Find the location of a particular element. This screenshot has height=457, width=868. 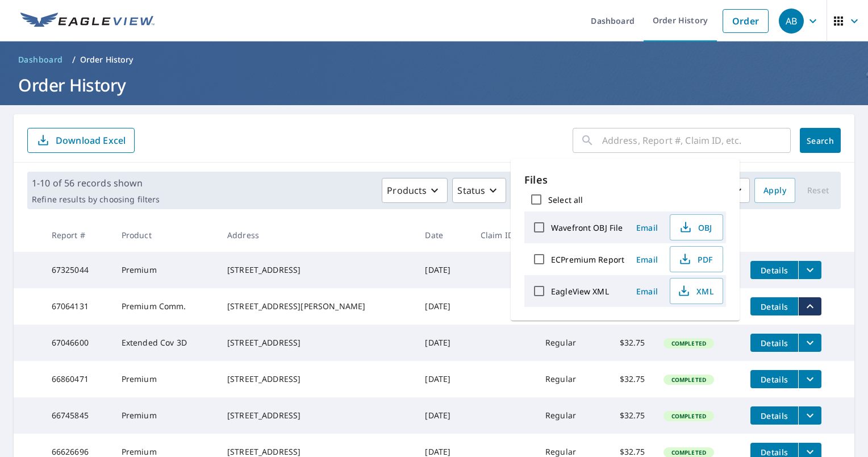

button: Apply is located at coordinates (775, 191).